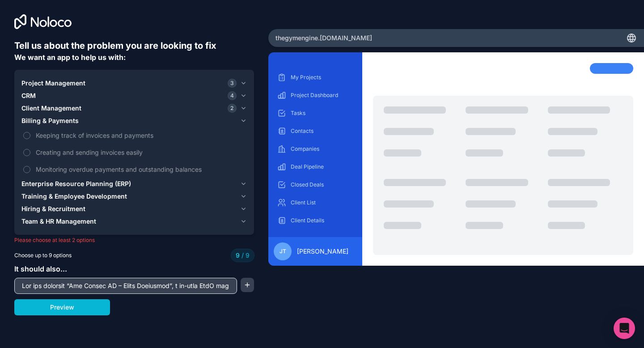  I want to click on p: Client List, so click(322, 203).